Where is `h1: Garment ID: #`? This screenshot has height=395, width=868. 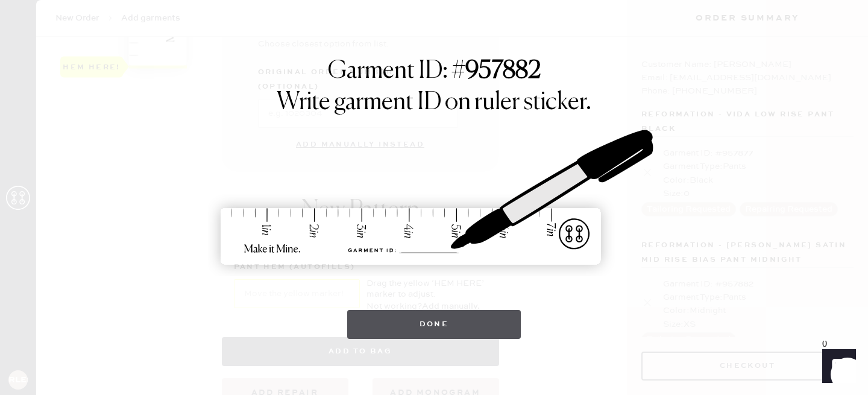 h1: Garment ID: # is located at coordinates (434, 73).